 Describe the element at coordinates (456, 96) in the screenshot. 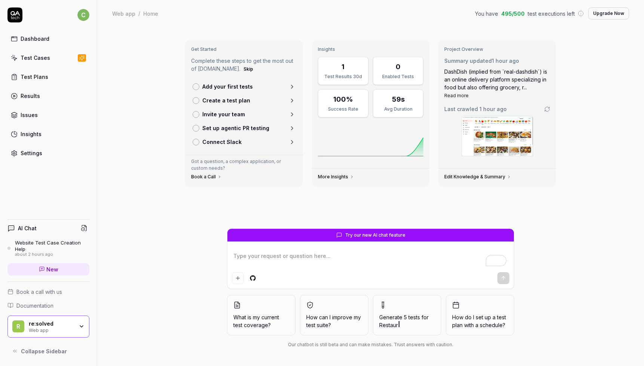

I see `button: Read more` at that location.